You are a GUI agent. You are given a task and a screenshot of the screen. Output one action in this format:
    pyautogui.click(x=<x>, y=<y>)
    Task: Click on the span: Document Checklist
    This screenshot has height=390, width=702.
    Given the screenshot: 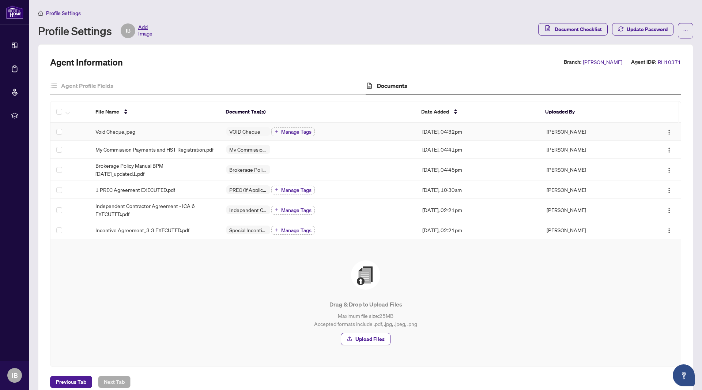 What is the action you would take?
    pyautogui.click(x=578, y=29)
    